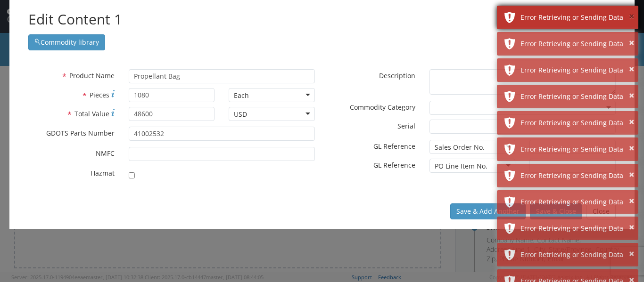 Image resolution: width=644 pixels, height=282 pixels. Describe the element at coordinates (461, 166) in the screenshot. I see `div: PO Line Item No.` at that location.